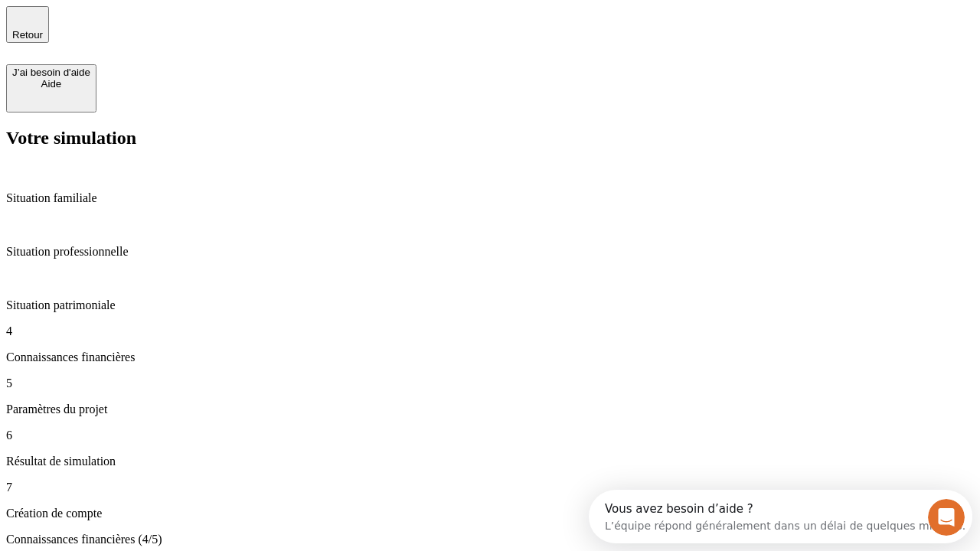 The height and width of the screenshot is (551, 980). I want to click on p: 4, so click(490, 331).